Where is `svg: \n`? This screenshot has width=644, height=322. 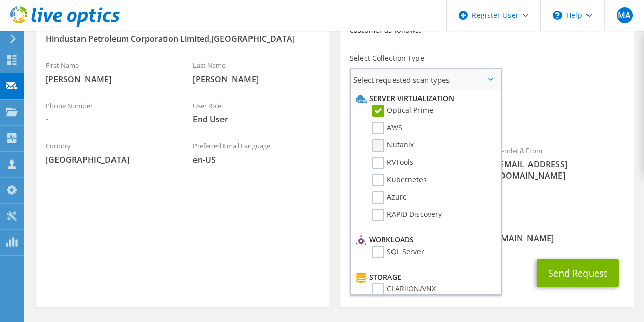
svg: \n is located at coordinates (557, 16).